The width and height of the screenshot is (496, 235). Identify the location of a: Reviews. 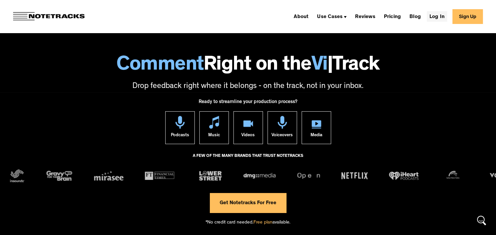
(365, 16).